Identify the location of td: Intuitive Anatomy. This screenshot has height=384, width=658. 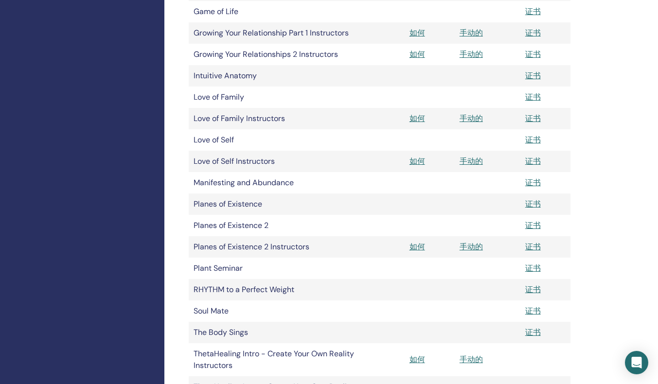
(276, 76).